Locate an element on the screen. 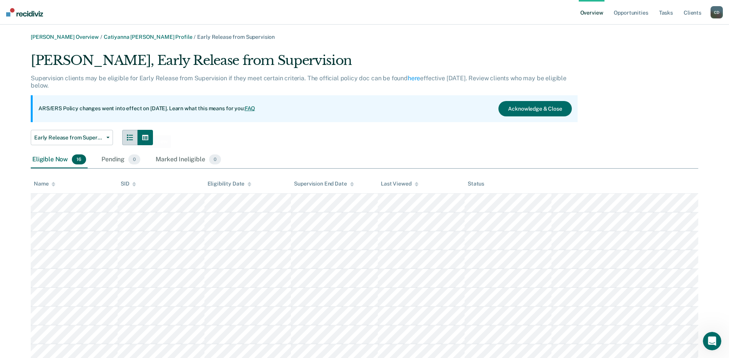 The height and width of the screenshot is (358, 729). div: Eligible Now16 is located at coordinates (59, 160).